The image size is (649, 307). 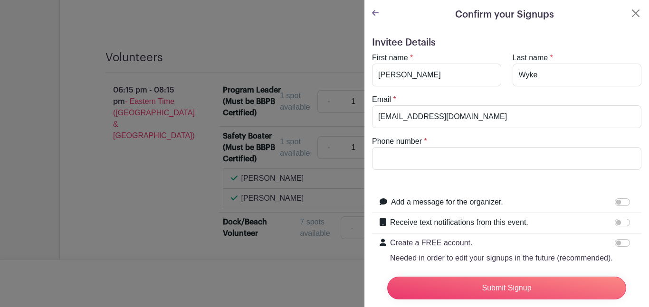 I want to click on h5: Confirm your Signups, so click(x=504, y=15).